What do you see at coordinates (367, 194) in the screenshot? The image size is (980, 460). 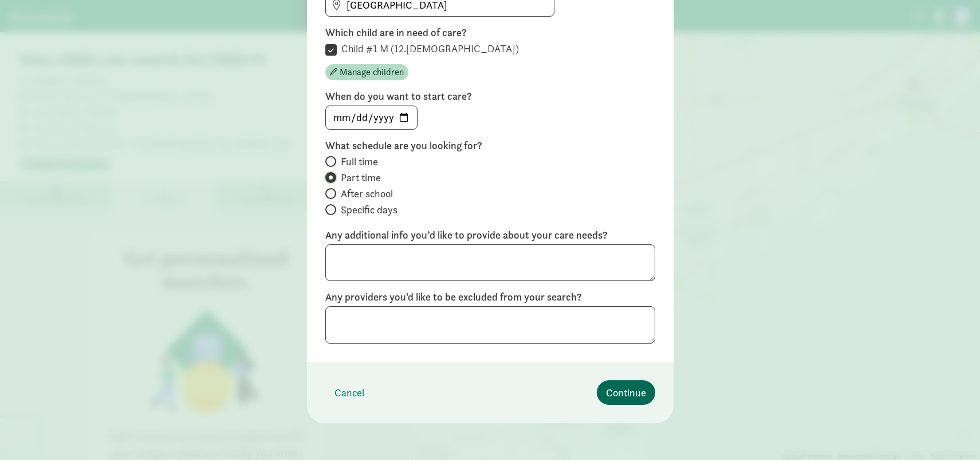 I see `span: After school` at bounding box center [367, 194].